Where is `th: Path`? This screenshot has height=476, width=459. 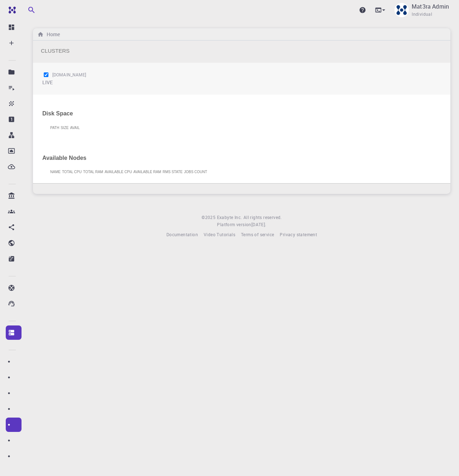
th: Path is located at coordinates (52, 128).